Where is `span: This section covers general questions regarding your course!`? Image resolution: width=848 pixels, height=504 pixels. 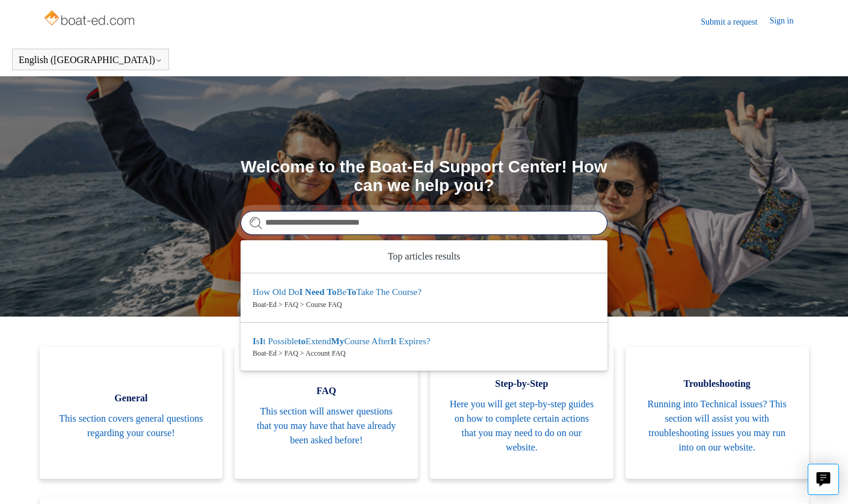
span: This section covers general questions regarding your course! is located at coordinates (131, 426).